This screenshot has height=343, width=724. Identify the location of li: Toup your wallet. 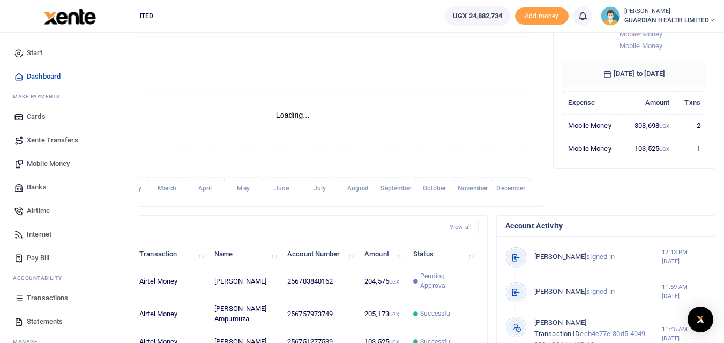
(542, 16).